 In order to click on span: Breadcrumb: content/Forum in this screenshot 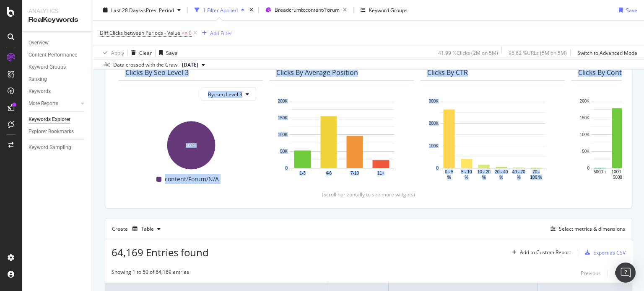, I will do `click(307, 10)`.